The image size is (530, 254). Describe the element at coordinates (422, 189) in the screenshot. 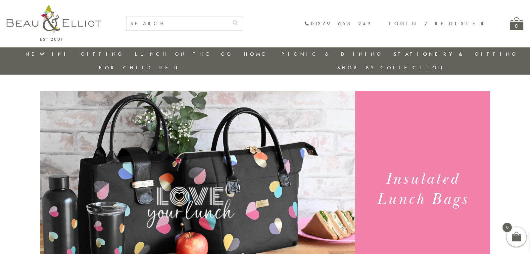

I see `h1: Insulated Lunch Bags` at that location.